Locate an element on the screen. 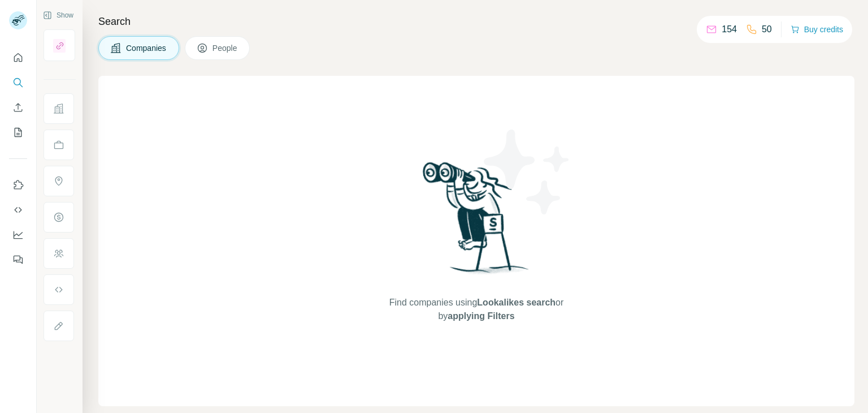  button: Enrich CSV is located at coordinates (18, 107).